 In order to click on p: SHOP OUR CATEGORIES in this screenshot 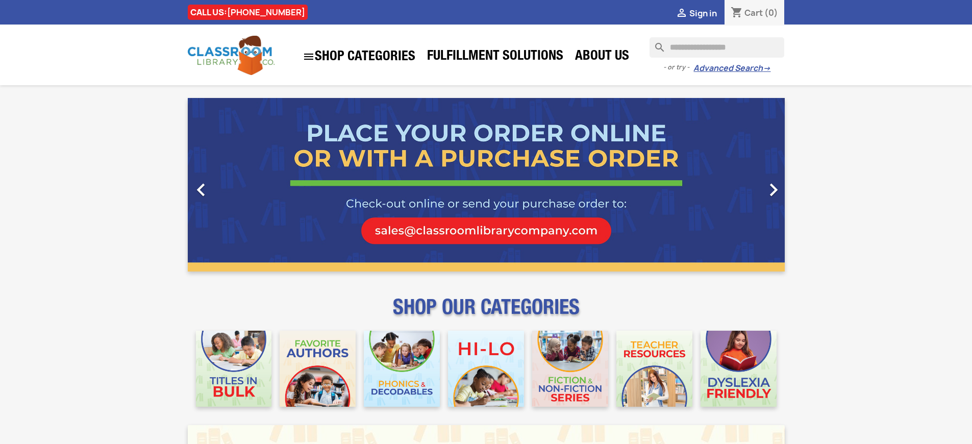, I will do `click(486, 313)`.